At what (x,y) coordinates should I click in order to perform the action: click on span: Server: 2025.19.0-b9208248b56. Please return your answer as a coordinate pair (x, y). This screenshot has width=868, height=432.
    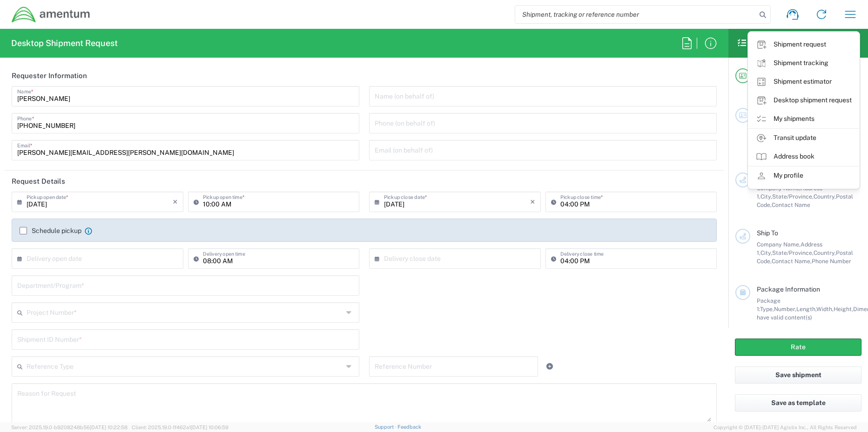
    Looking at the image, I should click on (69, 427).